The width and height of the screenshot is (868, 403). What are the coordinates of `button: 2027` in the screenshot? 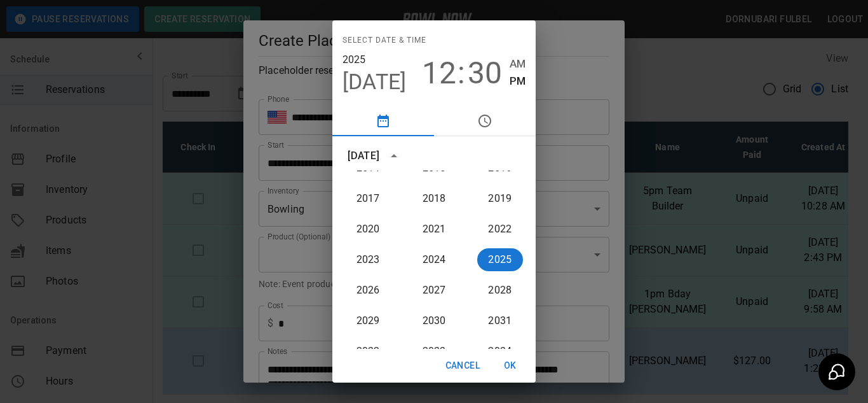 It's located at (434, 290).